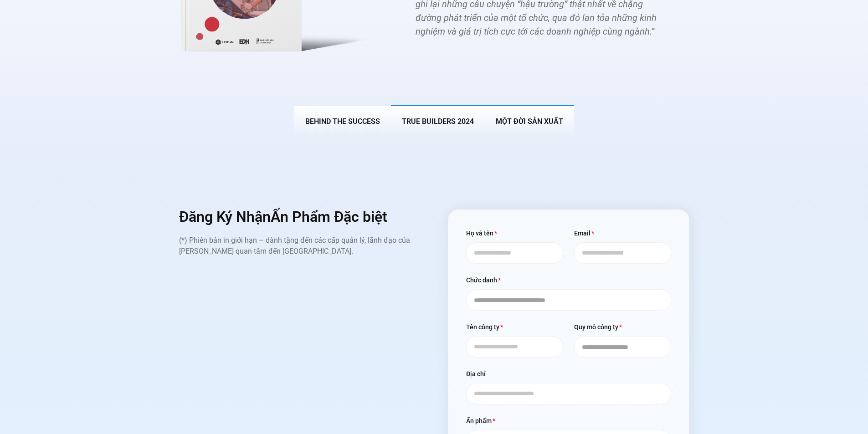 The height and width of the screenshot is (434, 868). I want to click on label: Tên công ty, so click(485, 328).